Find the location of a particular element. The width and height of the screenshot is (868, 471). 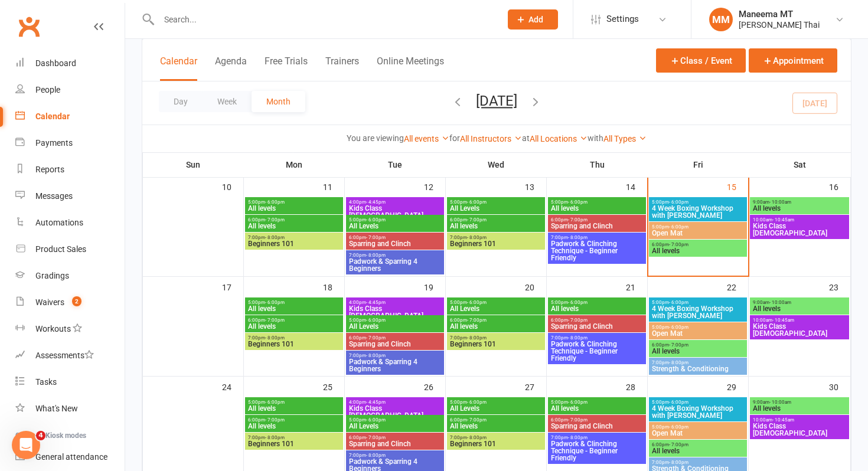

a: All events is located at coordinates (427, 138).